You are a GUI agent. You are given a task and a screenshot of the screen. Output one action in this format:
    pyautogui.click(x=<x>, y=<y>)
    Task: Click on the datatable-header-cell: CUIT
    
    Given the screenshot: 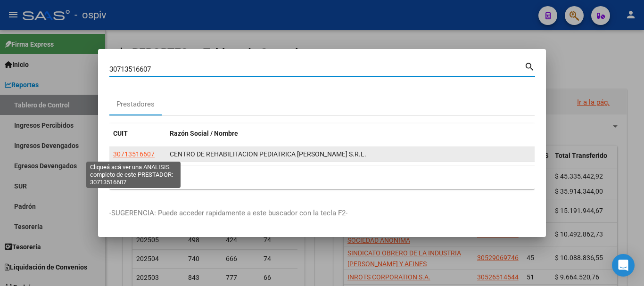 What is the action you would take?
    pyautogui.click(x=138, y=133)
    